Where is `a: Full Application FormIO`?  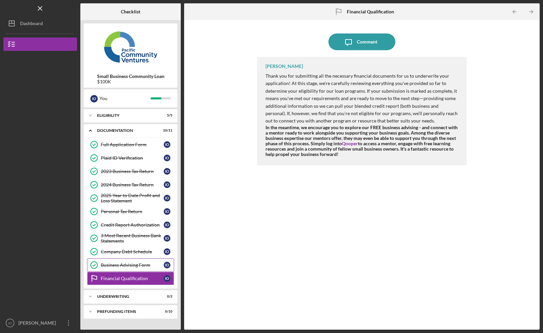
a: Full Application FormIO is located at coordinates (130, 145).